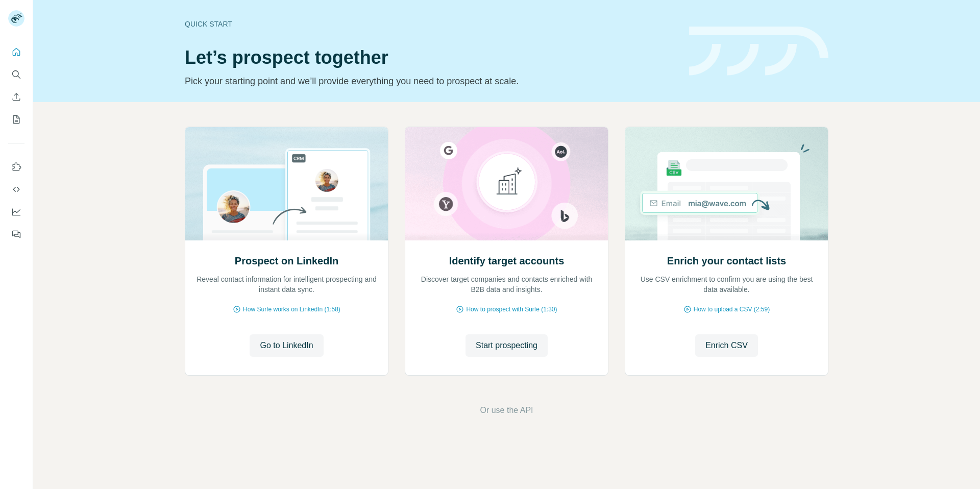 The image size is (980, 489). What do you see at coordinates (16, 52) in the screenshot?
I see `button: Quick start` at bounding box center [16, 52].